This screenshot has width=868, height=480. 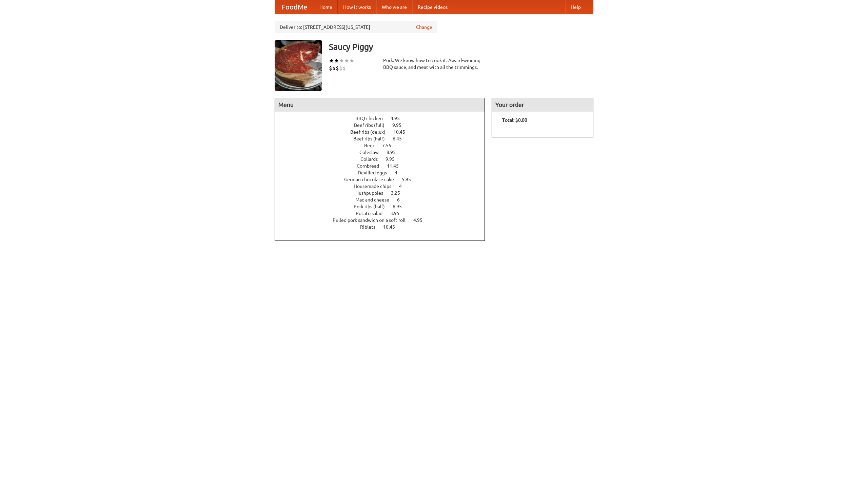 What do you see at coordinates (372, 118) in the screenshot?
I see `span: BBQ chicken` at bounding box center [372, 118].